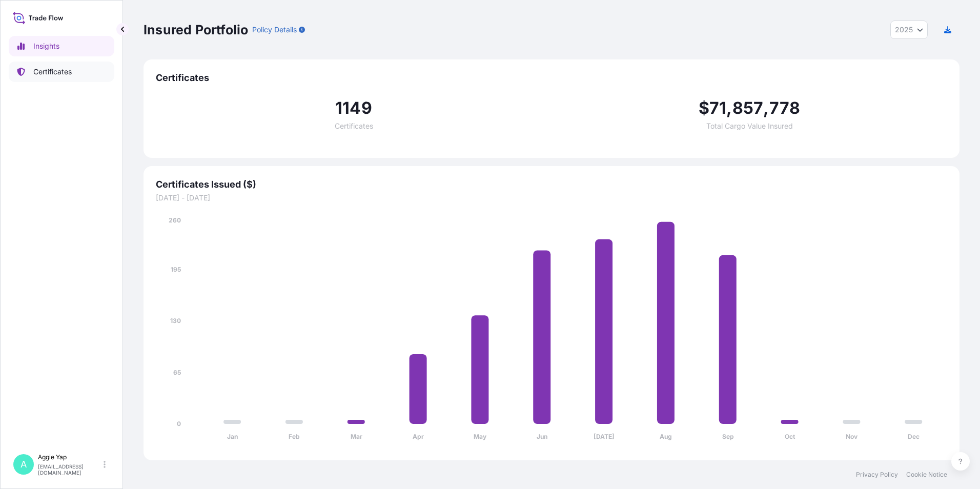  What do you see at coordinates (909, 30) in the screenshot?
I see `button: Year Selector` at bounding box center [909, 30].